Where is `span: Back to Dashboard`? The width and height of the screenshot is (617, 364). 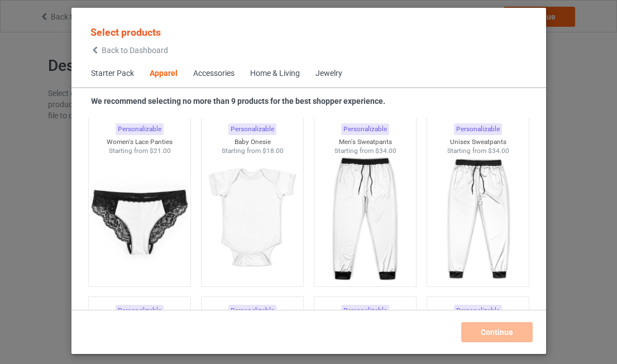 span: Back to Dashboard is located at coordinates (135, 50).